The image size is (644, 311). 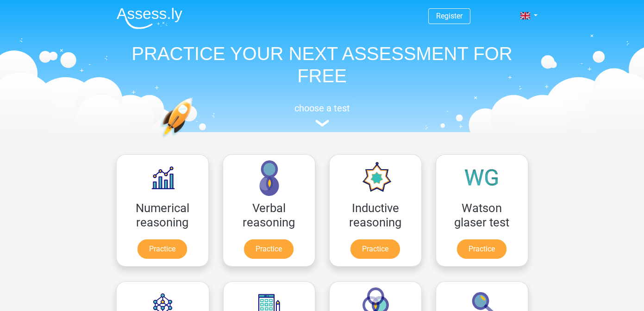 What do you see at coordinates (150, 18) in the screenshot?
I see `img: Assessly` at bounding box center [150, 18].